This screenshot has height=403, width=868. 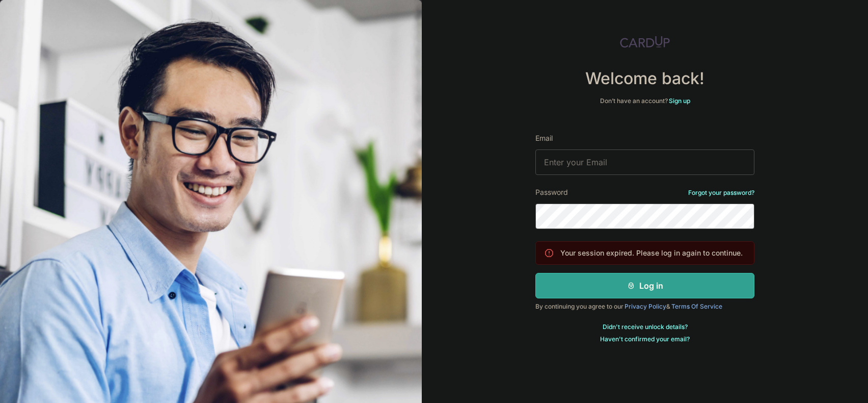 I want to click on a: Forgot your password?, so click(x=722, y=193).